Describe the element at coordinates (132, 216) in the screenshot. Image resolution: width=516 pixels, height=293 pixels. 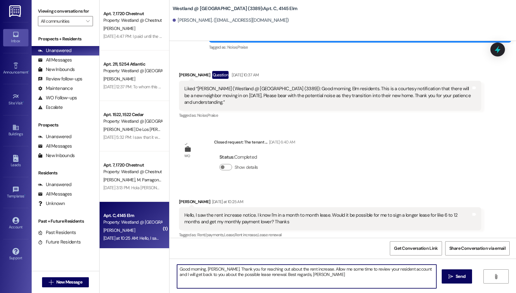
I see `div: Apt. C, 4145 Elm` at that location.